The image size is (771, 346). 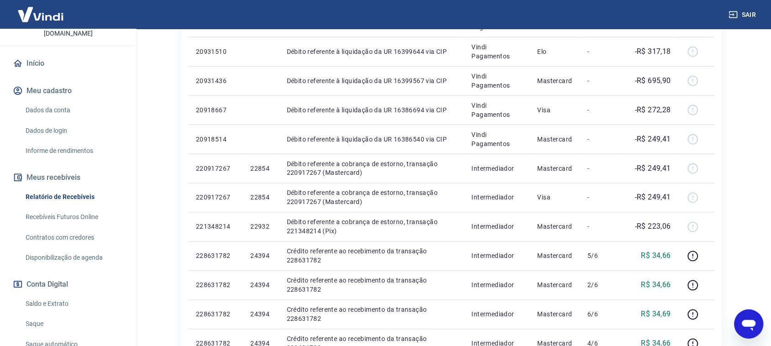 I want to click on p: 221348214, so click(x=216, y=227).